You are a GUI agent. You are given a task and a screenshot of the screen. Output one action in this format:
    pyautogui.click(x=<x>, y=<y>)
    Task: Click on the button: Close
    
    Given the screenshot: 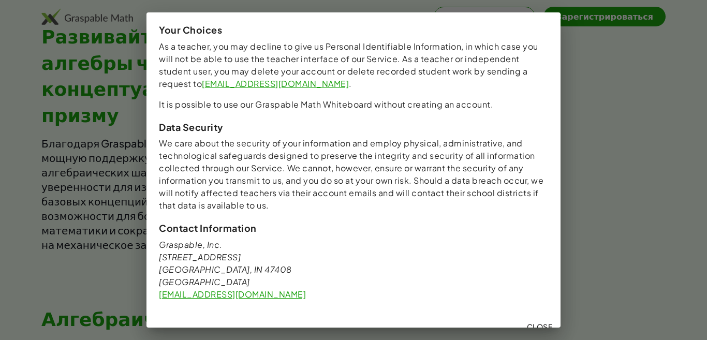 What is the action you would take?
    pyautogui.click(x=539, y=326)
    